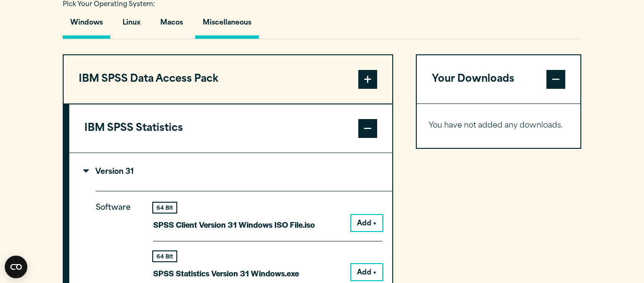 The width and height of the screenshot is (644, 283). I want to click on button: Linux, so click(131, 25).